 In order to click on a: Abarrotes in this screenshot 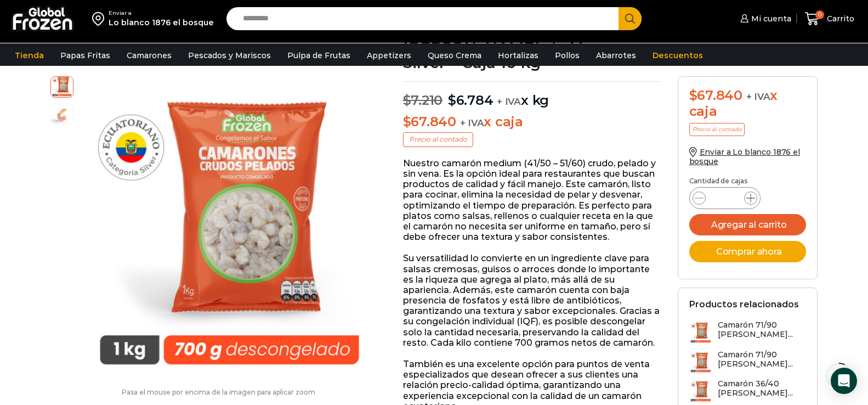, I will do `click(616, 56)`.